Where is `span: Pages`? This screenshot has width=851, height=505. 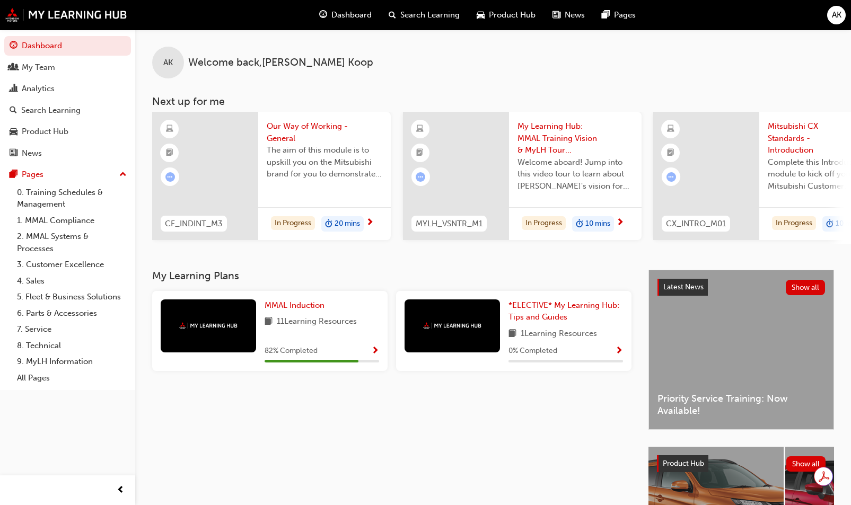 span: Pages is located at coordinates (625, 15).